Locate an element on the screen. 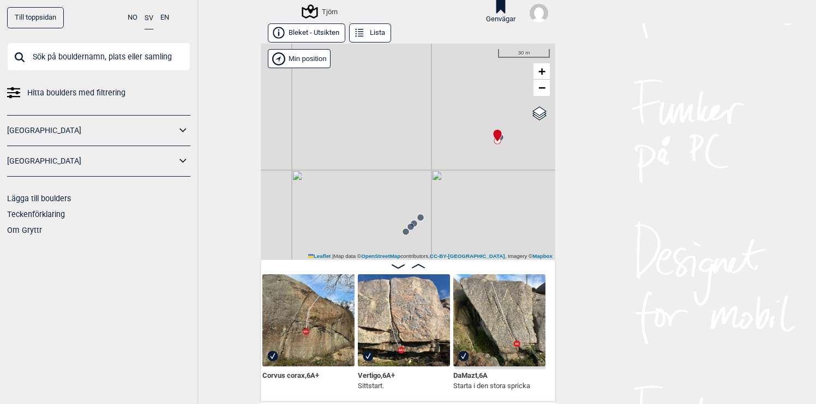 The width and height of the screenshot is (816, 404). img: Da Mazt is located at coordinates (499, 320).